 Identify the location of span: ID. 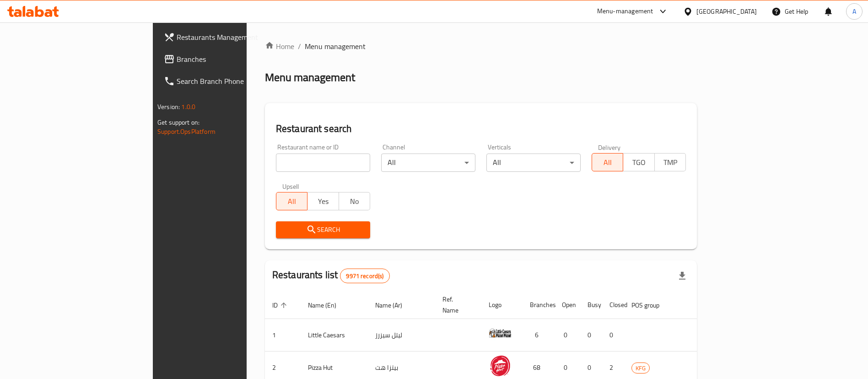
(281, 305).